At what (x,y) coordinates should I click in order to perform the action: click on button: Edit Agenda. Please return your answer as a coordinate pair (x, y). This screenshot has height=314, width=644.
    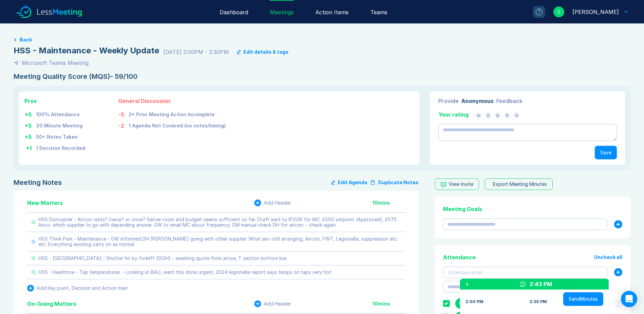
    Looking at the image, I should click on (349, 182).